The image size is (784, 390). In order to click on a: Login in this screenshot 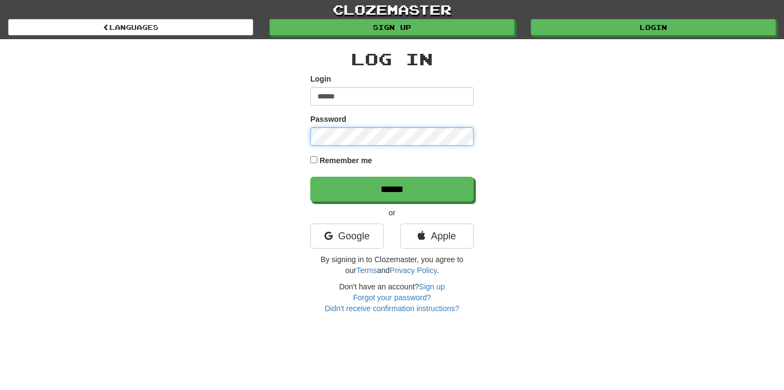, I will do `click(653, 27)`.